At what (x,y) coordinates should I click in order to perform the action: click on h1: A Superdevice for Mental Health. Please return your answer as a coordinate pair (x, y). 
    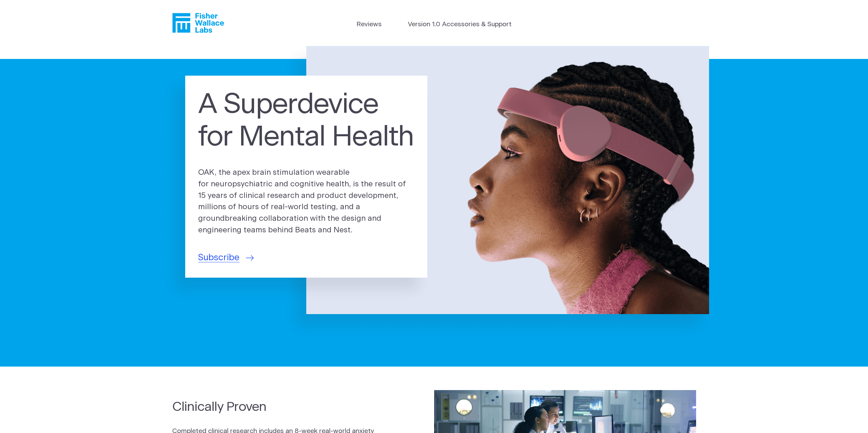
    Looking at the image, I should click on (307, 121).